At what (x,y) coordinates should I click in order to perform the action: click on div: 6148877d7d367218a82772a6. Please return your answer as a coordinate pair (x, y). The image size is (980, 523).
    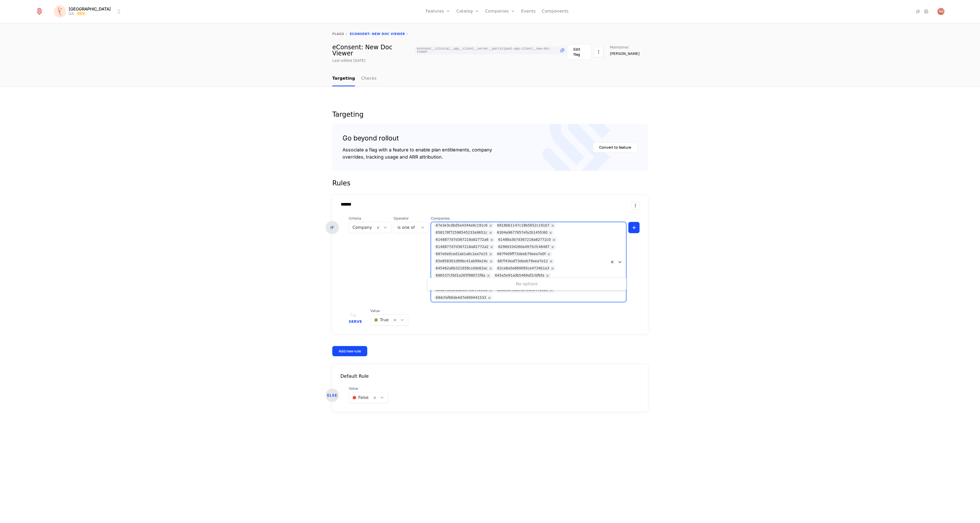
    Looking at the image, I should click on (462, 240).